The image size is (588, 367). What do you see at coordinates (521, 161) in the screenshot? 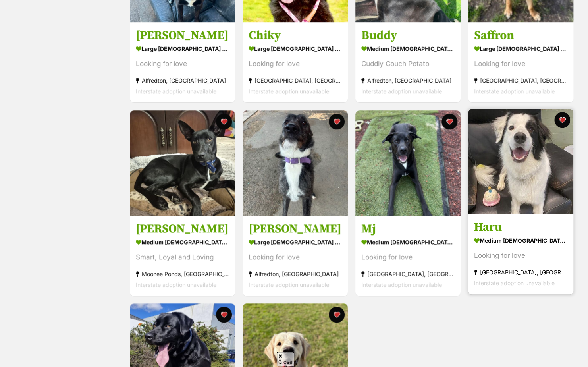
I see `img: Haru` at bounding box center [521, 161].